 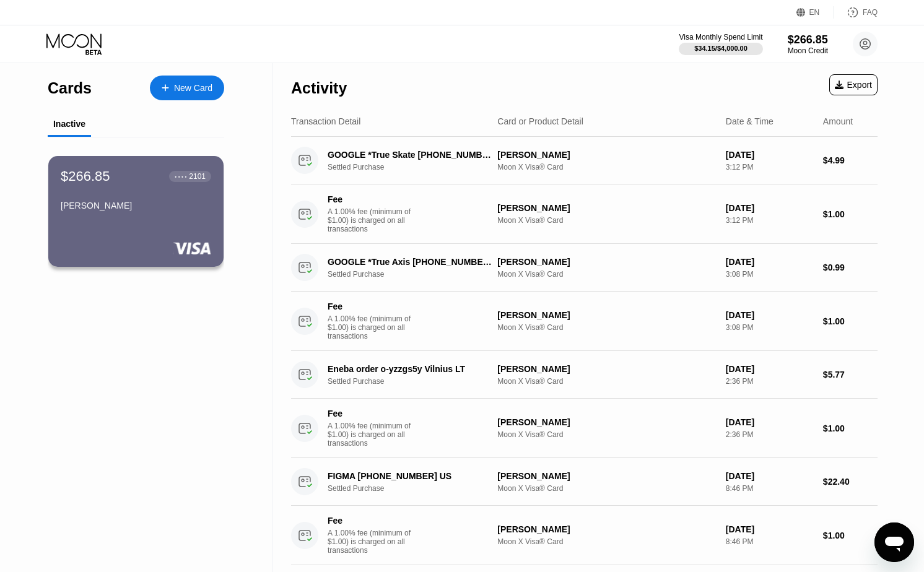 I want to click on div: Card or Product Detail, so click(x=540, y=121).